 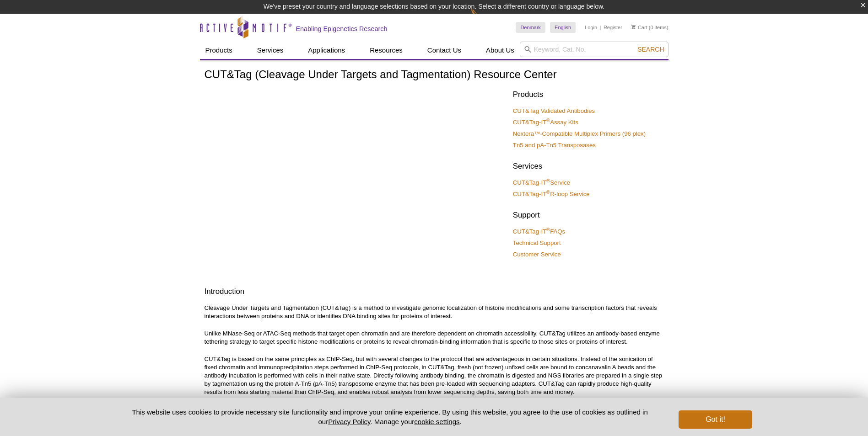 I want to click on img: Your Cart, so click(x=633, y=27).